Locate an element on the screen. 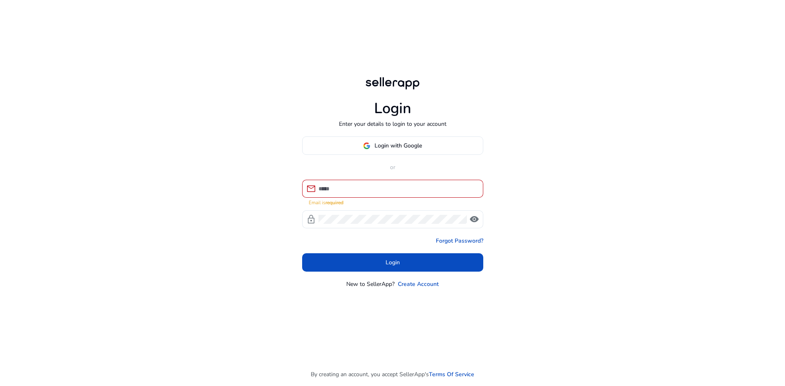 The height and width of the screenshot is (386, 785). mat-error: Email is is located at coordinates (393, 202).